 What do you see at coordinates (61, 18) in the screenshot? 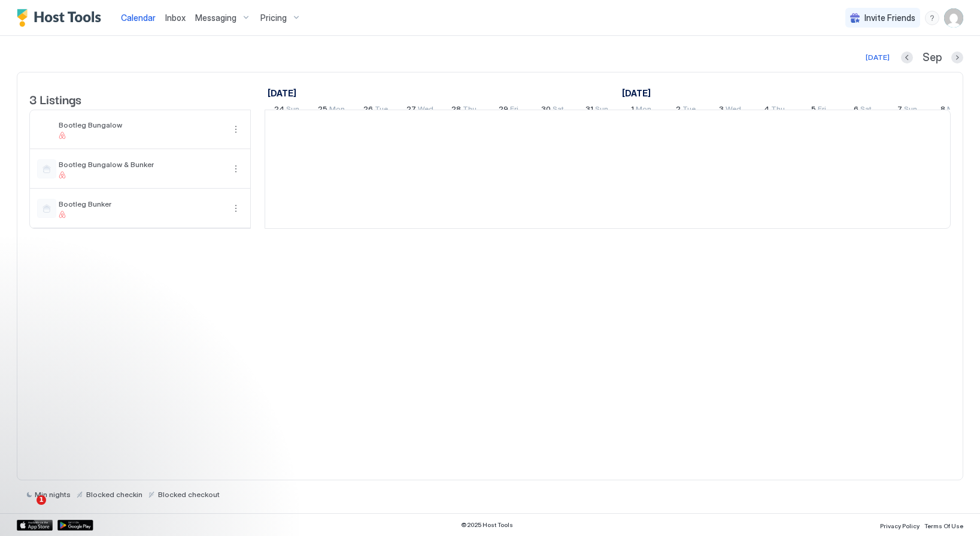
I see `div: Host Tools Logo` at bounding box center [61, 18].